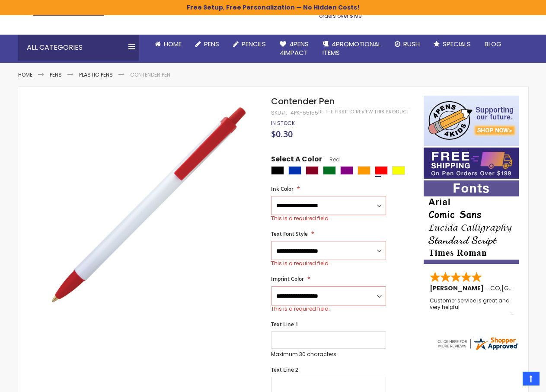 This screenshot has height=392, width=546. I want to click on span: Contender Pen, so click(303, 101).